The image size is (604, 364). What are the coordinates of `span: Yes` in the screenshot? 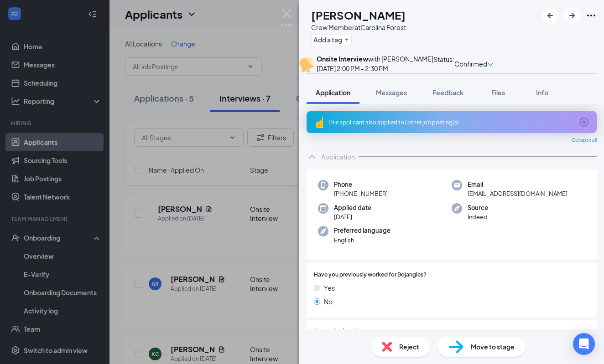 It's located at (329, 288).